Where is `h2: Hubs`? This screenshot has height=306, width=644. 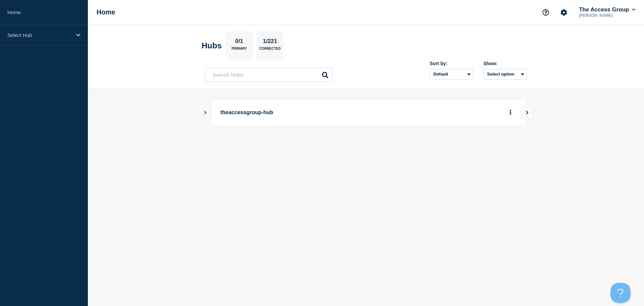
h2: Hubs is located at coordinates (212, 46).